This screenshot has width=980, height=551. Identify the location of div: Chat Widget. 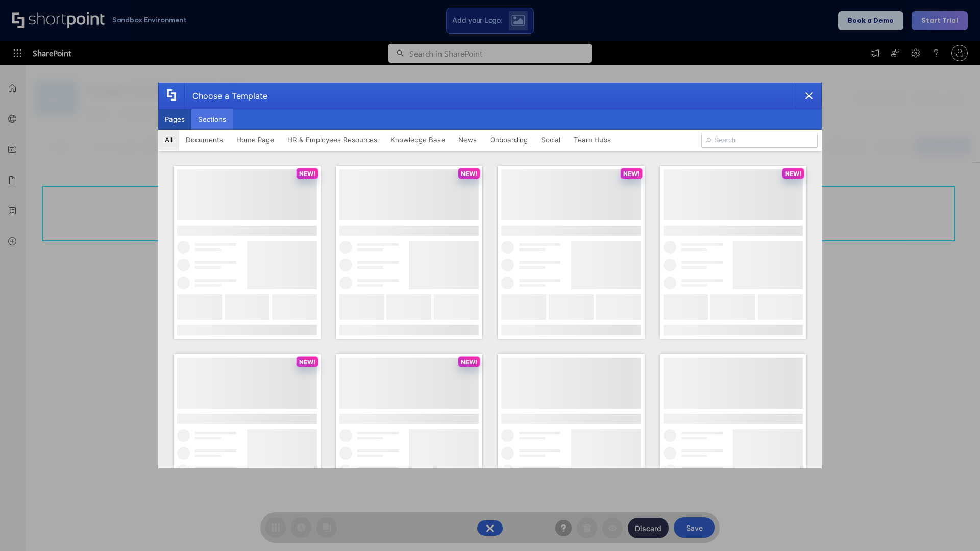
(954, 527).